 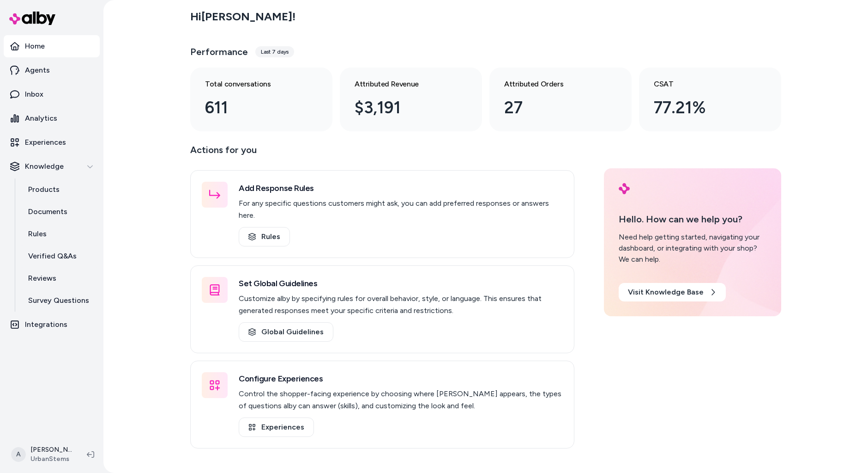 What do you see at coordinates (41, 118) in the screenshot?
I see `p: Analytics` at bounding box center [41, 118].